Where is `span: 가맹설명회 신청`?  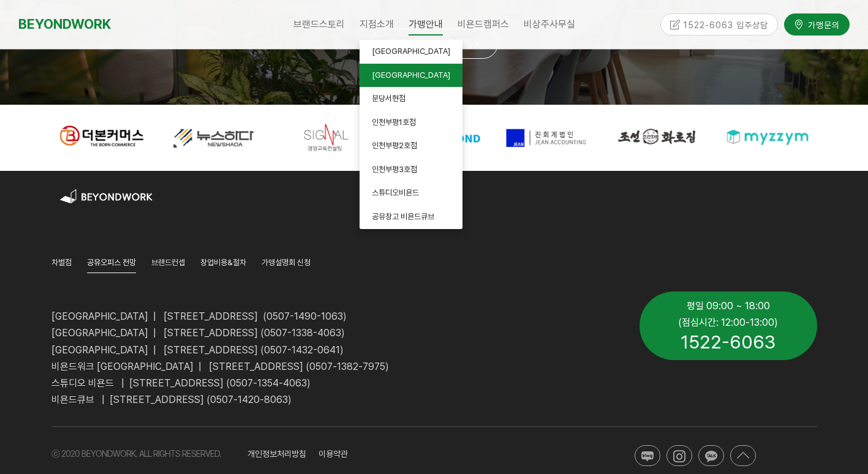
span: 가맹설명회 신청 is located at coordinates (286, 262).